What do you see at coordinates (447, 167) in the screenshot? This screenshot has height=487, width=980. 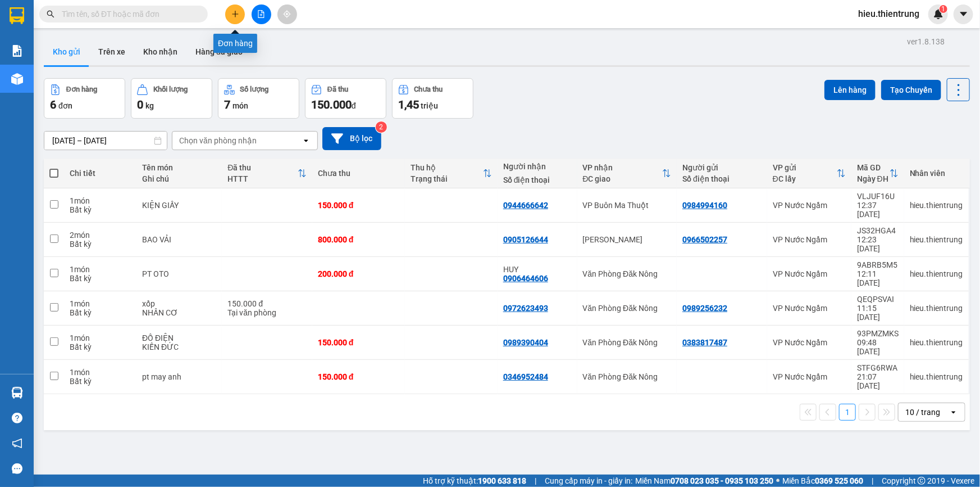 I see `div: Thu hộ` at bounding box center [447, 167].